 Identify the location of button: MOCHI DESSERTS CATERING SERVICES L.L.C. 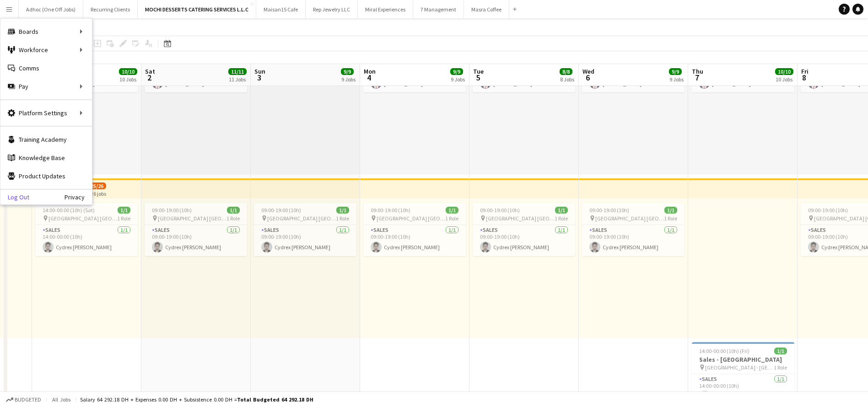
(197, 9).